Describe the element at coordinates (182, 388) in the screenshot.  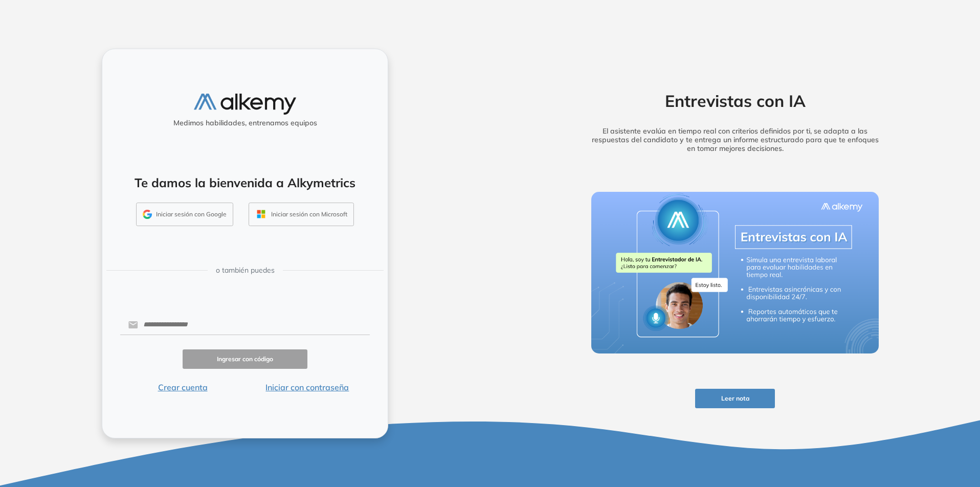
I see `button: Crear cuenta` at that location.